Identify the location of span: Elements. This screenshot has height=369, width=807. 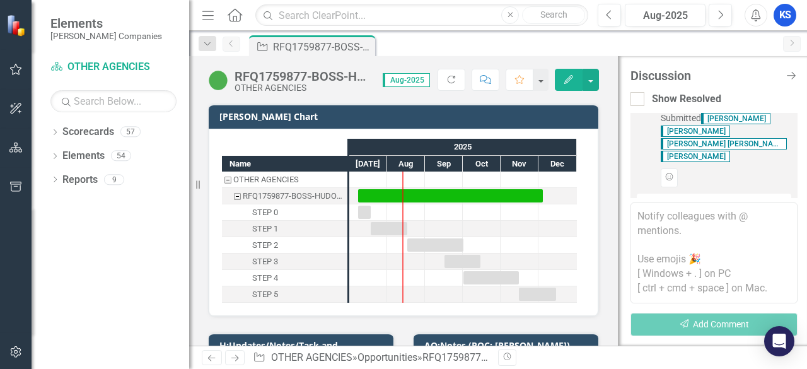
(106, 23).